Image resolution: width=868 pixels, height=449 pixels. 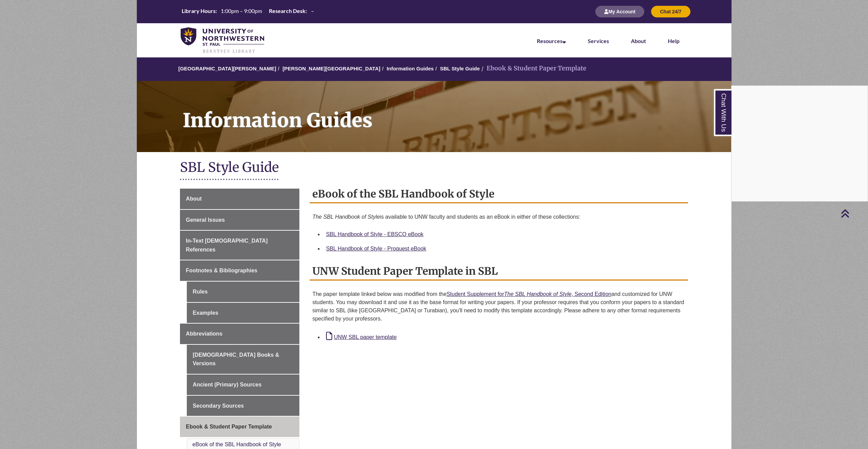 I want to click on a: Resources, so click(x=552, y=41).